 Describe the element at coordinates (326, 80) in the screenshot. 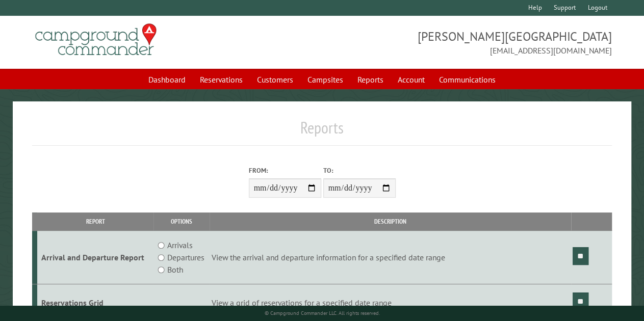

I see `a: Campsites` at that location.